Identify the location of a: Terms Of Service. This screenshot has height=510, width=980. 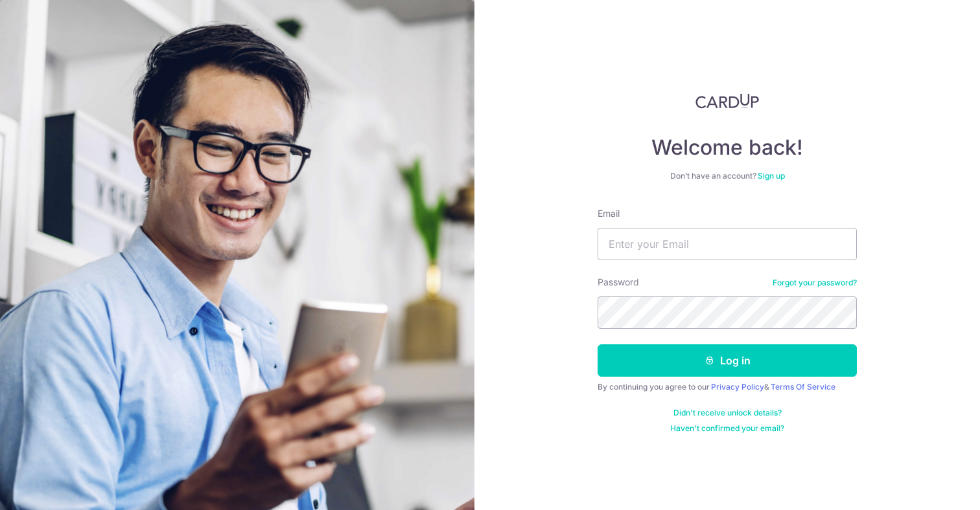
(803, 386).